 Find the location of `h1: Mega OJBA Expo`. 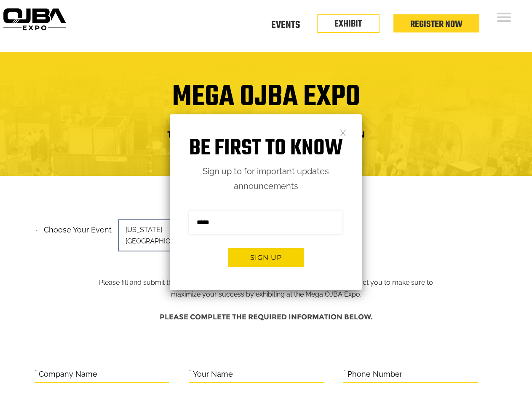

h1: Mega OJBA Expo is located at coordinates (266, 102).